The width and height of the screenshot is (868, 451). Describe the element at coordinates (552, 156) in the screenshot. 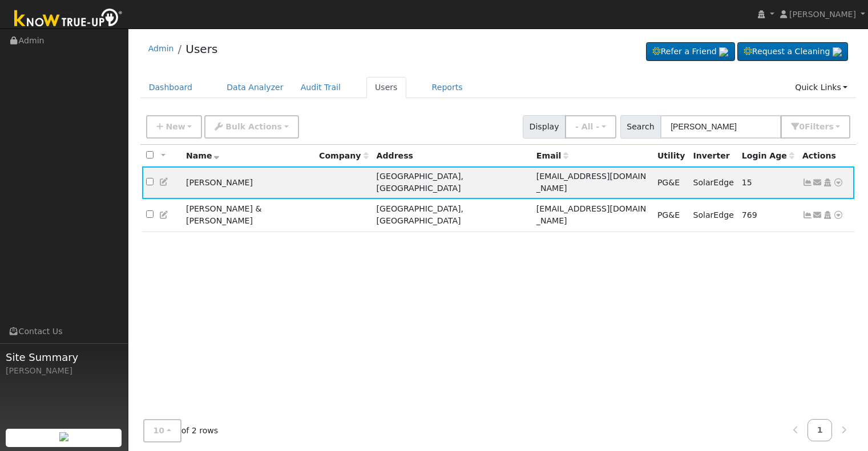

I see `span: Email` at that location.